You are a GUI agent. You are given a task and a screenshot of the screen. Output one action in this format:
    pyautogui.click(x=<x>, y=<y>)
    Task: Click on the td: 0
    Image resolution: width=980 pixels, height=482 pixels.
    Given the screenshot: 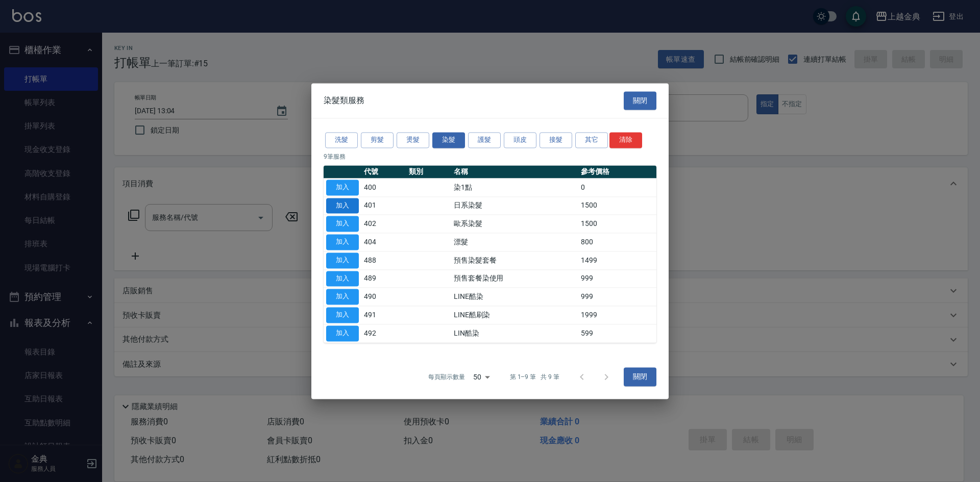 What is the action you would take?
    pyautogui.click(x=617, y=188)
    